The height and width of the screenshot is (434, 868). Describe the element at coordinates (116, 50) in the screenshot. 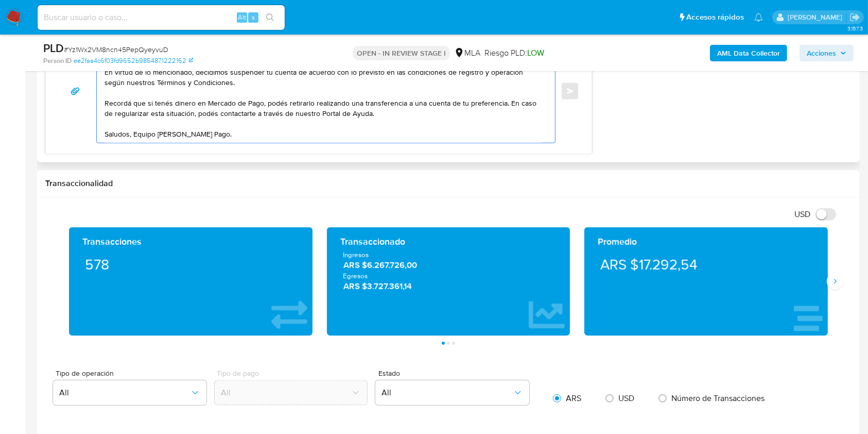

I see `span: # Yz1Wx2VM8ncn45PepQyeyvuD` at that location.